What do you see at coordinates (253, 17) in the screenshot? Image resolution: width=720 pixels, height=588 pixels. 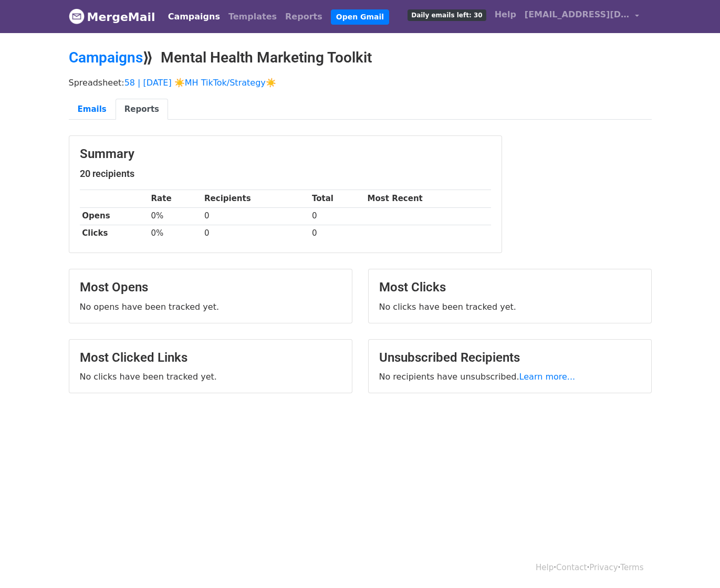 I see `a: Templates` at bounding box center [253, 17].